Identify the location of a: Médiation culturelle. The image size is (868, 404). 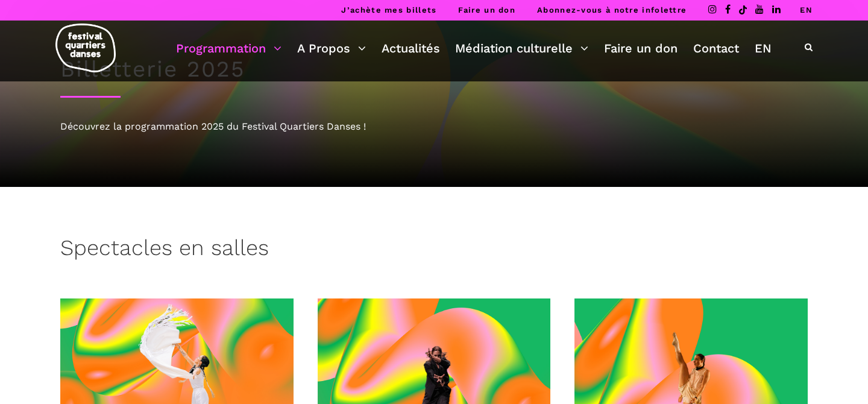
(522, 48).